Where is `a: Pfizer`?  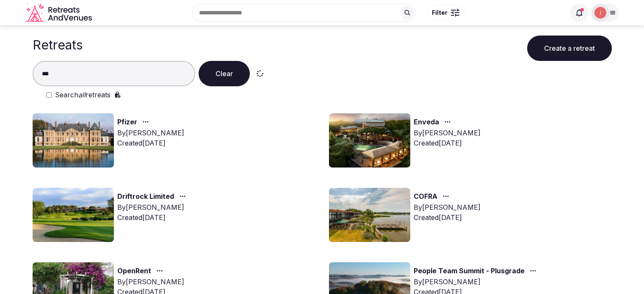 a: Pfizer is located at coordinates (127, 122).